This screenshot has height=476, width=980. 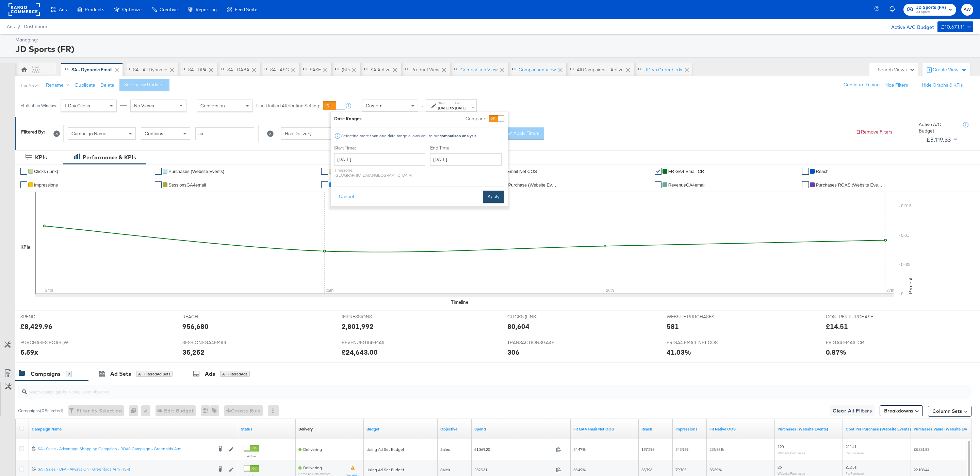 I want to click on input: Search Campaigns by Name, ID or Objective, so click(x=454, y=389).